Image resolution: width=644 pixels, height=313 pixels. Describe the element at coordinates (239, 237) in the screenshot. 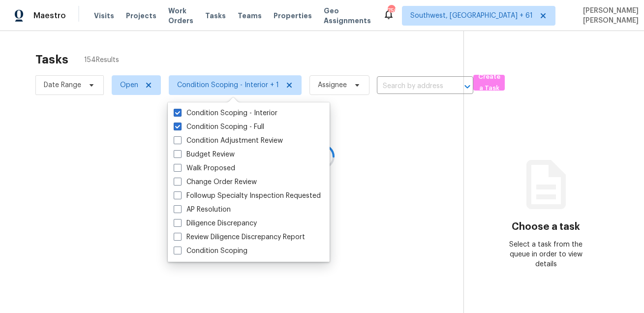

I see `label: Review Diligence Discrepancy Report` at that location.